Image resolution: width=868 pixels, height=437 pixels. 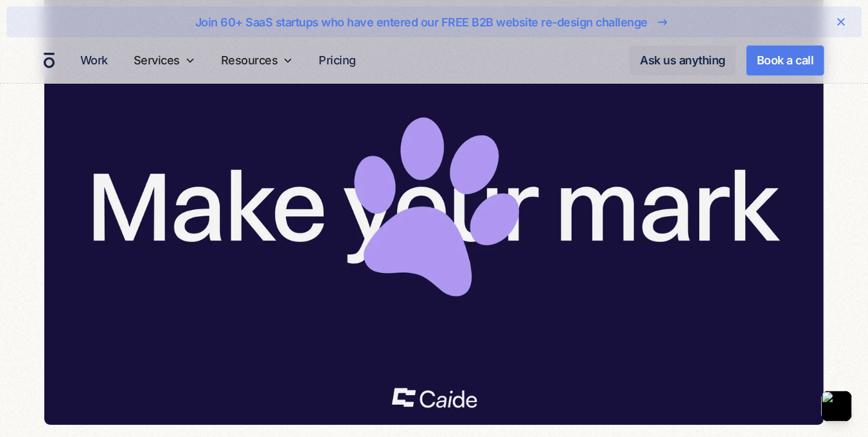 What do you see at coordinates (434, 22) in the screenshot?
I see `a: Join 60+ SaaS startups who have entered our FREE B2B website re-design challenge` at bounding box center [434, 22].